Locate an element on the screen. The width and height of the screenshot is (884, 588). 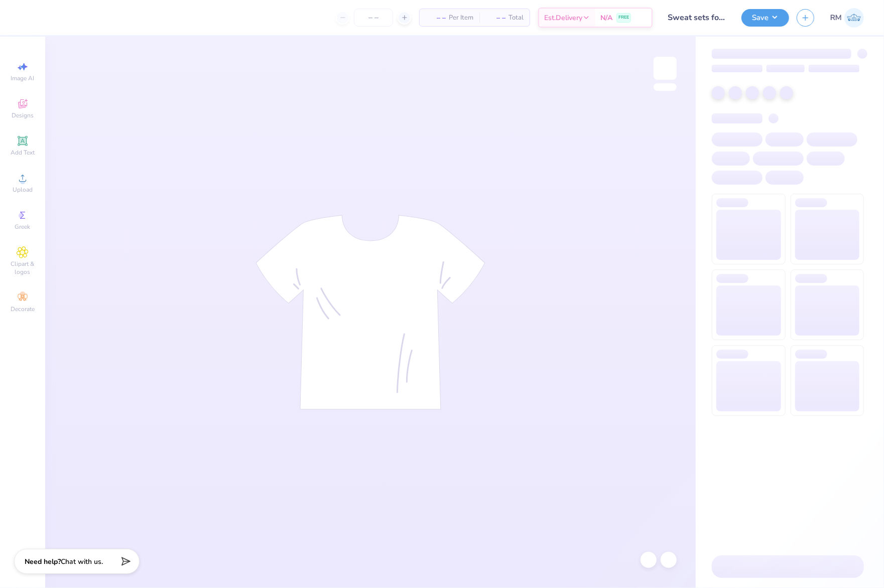
button: Save is located at coordinates (765, 18).